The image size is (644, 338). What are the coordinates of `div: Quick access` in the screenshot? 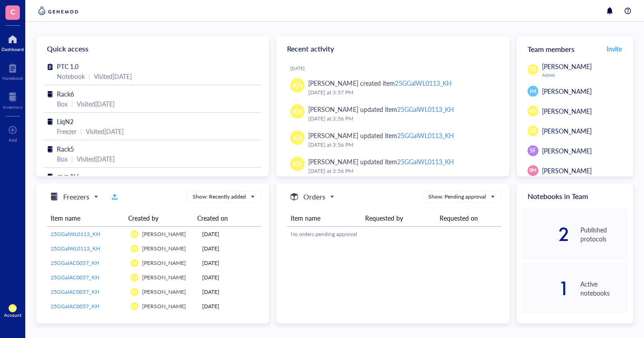 It's located at (153, 49).